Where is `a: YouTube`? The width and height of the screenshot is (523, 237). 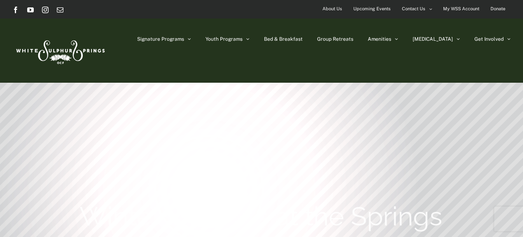
a: YouTube is located at coordinates (31, 10).